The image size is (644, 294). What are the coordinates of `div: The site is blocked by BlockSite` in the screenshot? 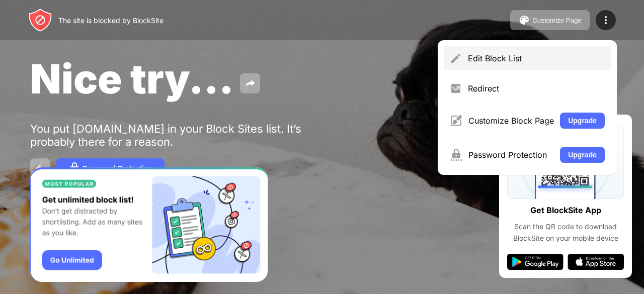 It's located at (111, 20).